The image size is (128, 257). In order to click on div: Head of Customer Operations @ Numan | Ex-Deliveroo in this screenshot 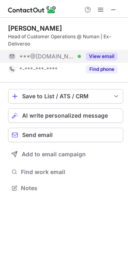, I will do `click(66, 40)`.